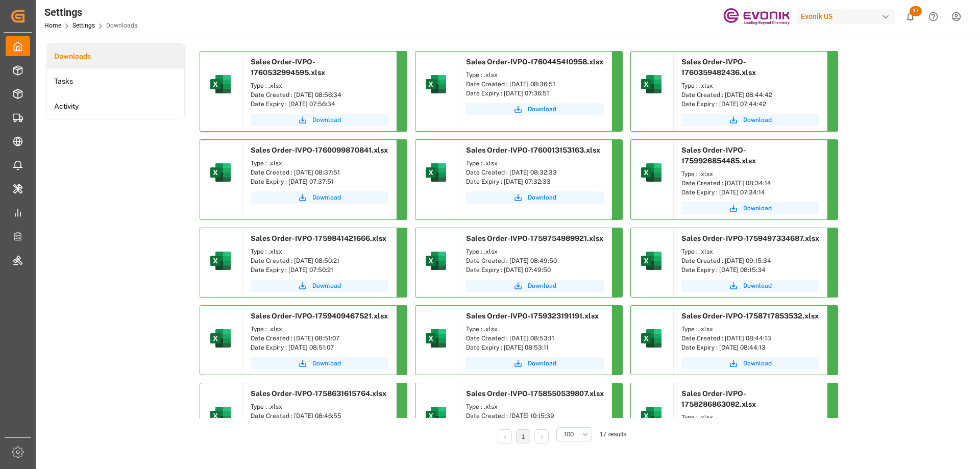 This screenshot has width=980, height=469. What do you see at coordinates (757, 16) in the screenshot?
I see `img: Evonik-brand-mark-Deep-Purple-RGB.jpeg_1700498283.jpeg` at bounding box center [757, 16].